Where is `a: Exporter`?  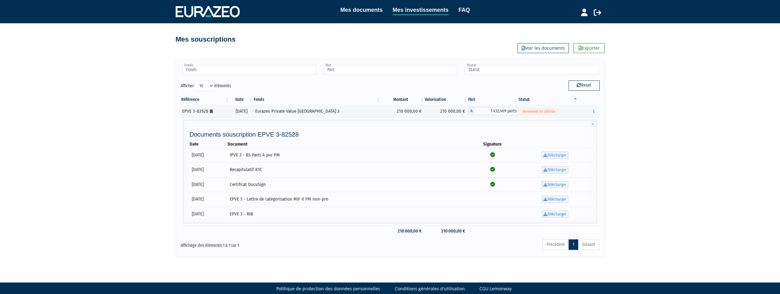 a: Exporter is located at coordinates (589, 48).